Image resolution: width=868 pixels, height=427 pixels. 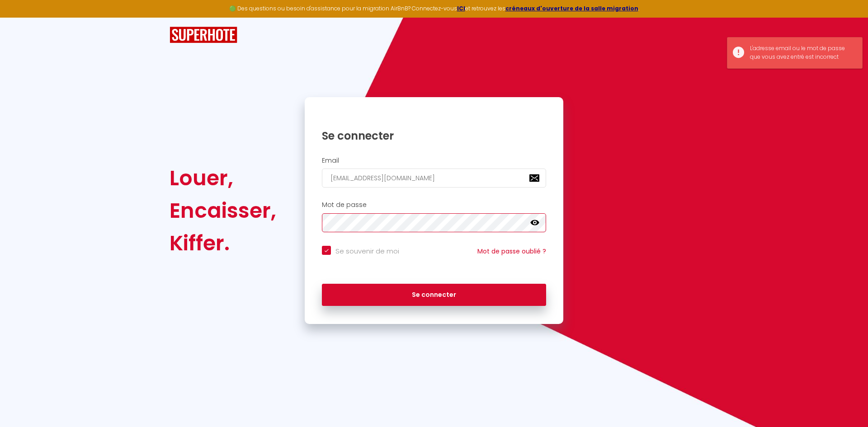 What do you see at coordinates (572, 8) in the screenshot?
I see `strong: créneaux d'ouverture de la salle migration` at bounding box center [572, 8].